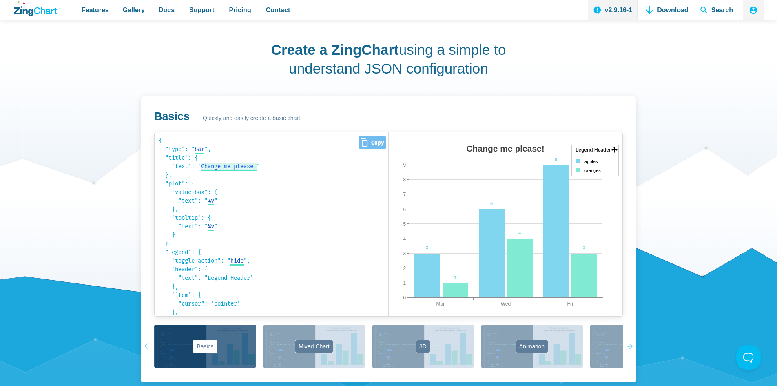 The height and width of the screenshot is (386, 777). What do you see at coordinates (584, 247) in the screenshot?
I see `tspan: 3` at bounding box center [584, 247].